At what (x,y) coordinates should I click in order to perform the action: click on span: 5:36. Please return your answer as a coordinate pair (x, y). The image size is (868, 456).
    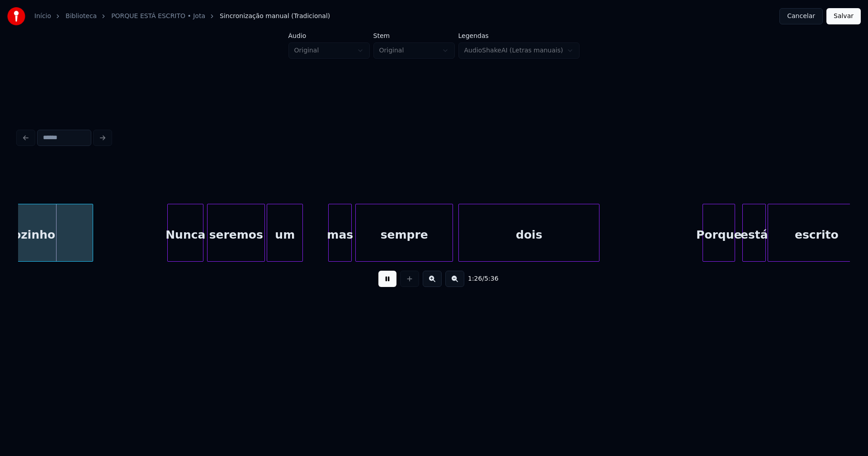
    Looking at the image, I should click on (491, 279).